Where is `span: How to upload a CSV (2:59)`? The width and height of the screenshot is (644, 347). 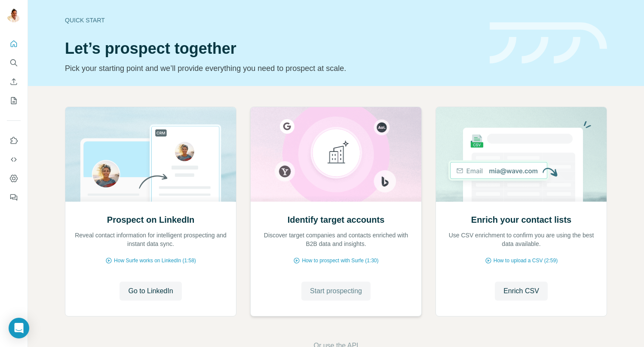 span: How to upload a CSV (2:59) is located at coordinates (526, 260).